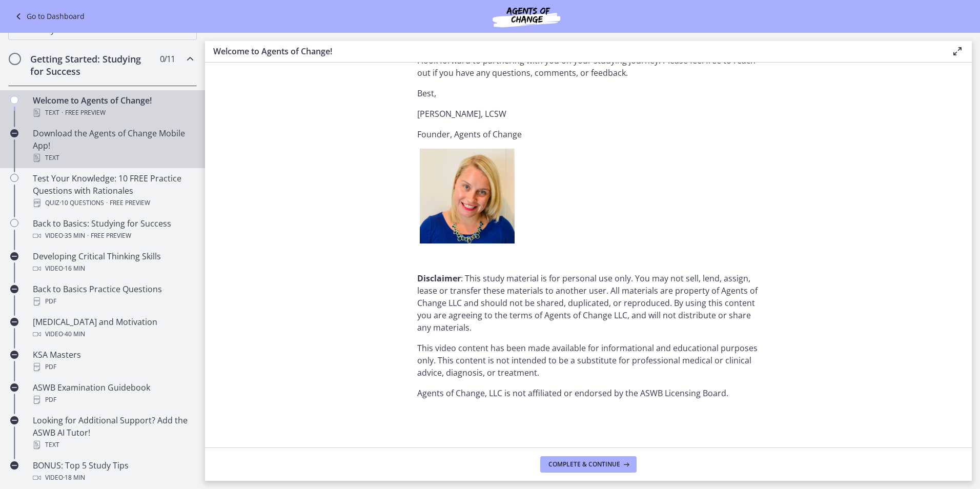  I want to click on p: Founder, Agents of Change, so click(588, 135).